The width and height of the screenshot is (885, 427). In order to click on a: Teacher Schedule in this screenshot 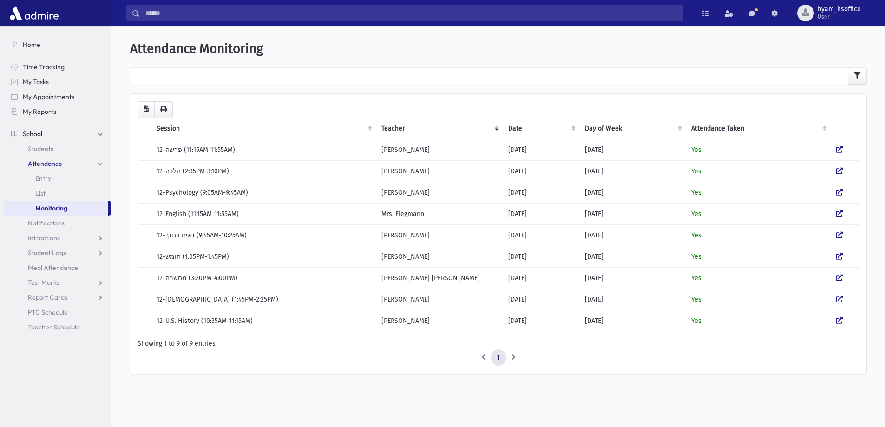, I will do `click(57, 327)`.